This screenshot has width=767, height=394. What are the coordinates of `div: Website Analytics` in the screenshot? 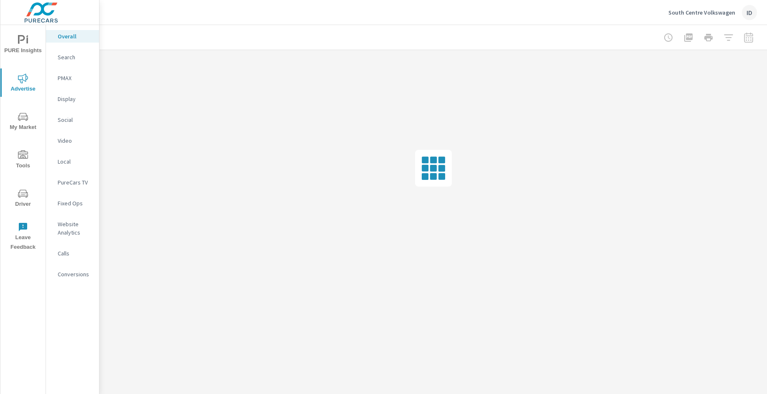 It's located at (72, 229).